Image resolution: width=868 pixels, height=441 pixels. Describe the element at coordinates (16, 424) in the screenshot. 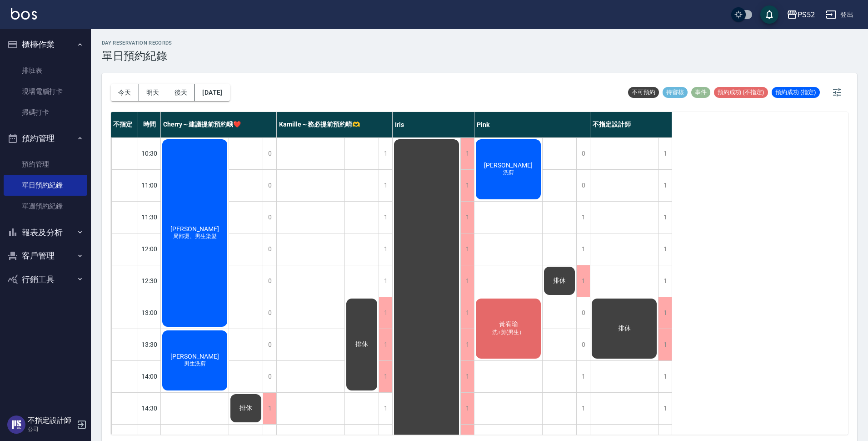

I see `img: Person` at that location.